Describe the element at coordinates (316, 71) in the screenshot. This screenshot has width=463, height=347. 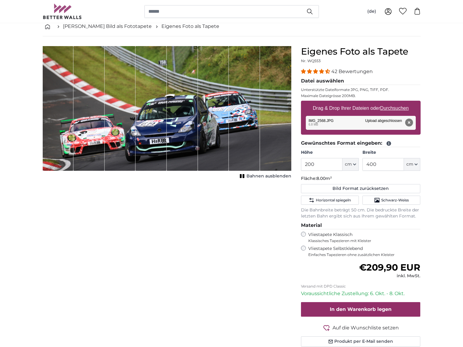
I see `span: 4.38 stars` at that location.